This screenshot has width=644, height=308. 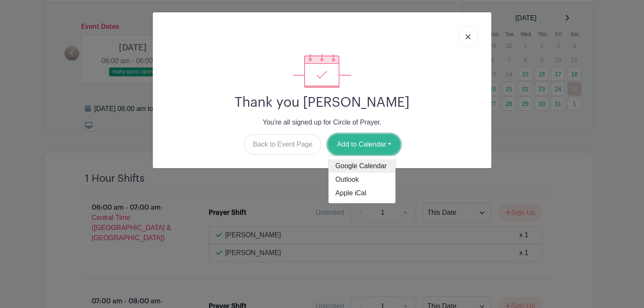 What do you see at coordinates (282, 144) in the screenshot?
I see `a: Back to Event Page` at bounding box center [282, 144].